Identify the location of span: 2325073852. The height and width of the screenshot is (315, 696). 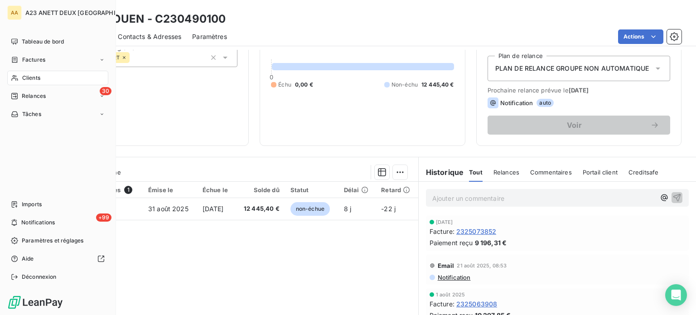
(476, 231).